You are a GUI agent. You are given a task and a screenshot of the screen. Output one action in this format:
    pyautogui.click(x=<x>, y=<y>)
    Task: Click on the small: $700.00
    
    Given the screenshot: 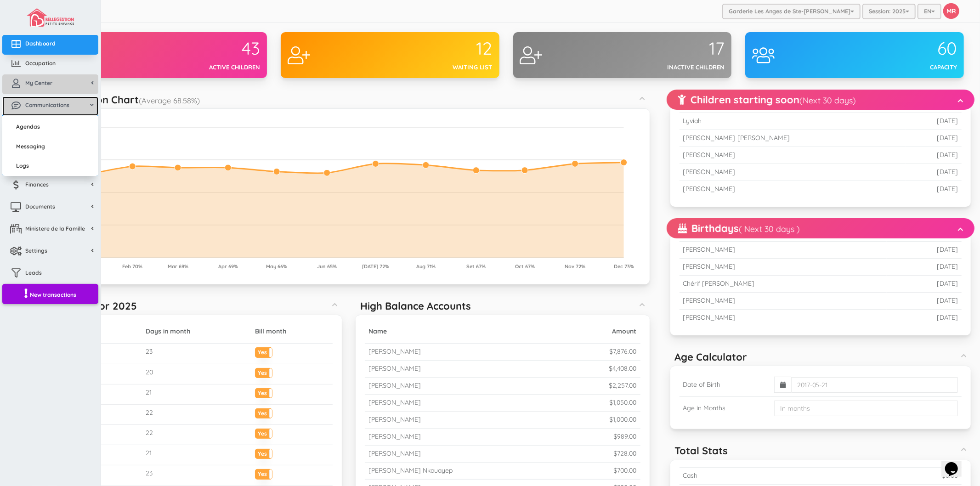 What is the action you would take?
    pyautogui.click(x=625, y=471)
    